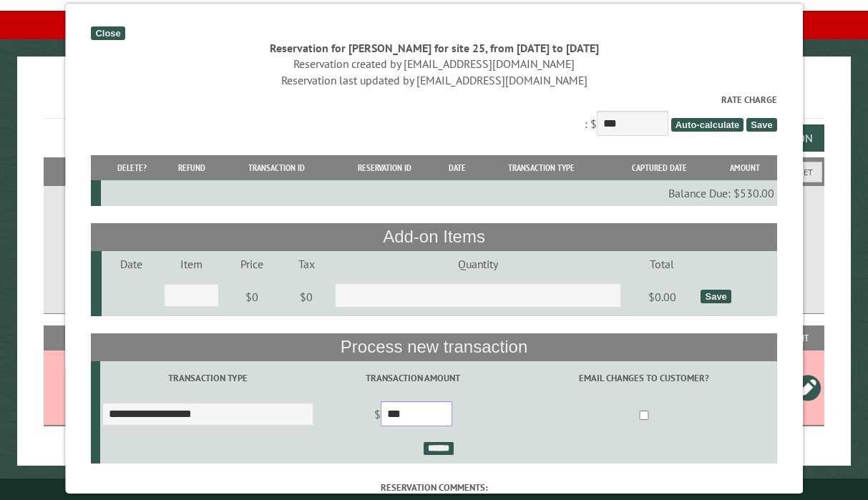 The height and width of the screenshot is (500, 868). What do you see at coordinates (659, 168) in the screenshot?
I see `th: Captured Date` at bounding box center [659, 168].